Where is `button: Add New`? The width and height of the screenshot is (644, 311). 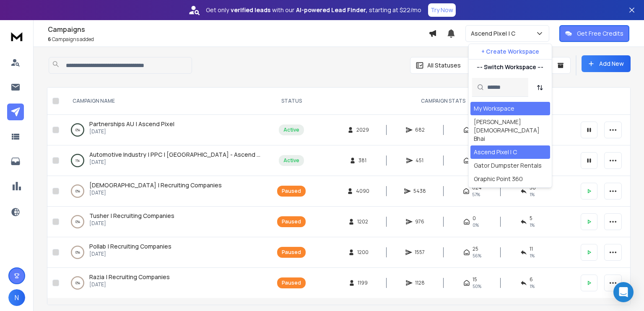 button: Add New is located at coordinates (606, 64).